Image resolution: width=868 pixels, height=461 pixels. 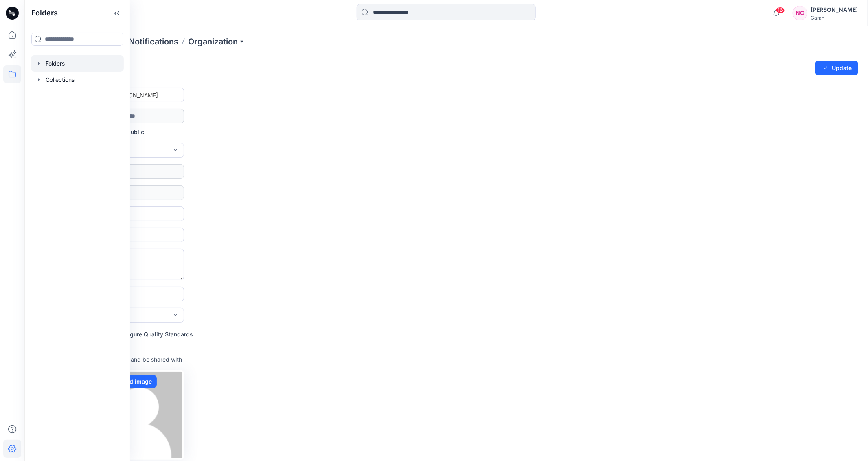 What do you see at coordinates (143, 359) in the screenshot?
I see `p: Can login and be shared with` at bounding box center [143, 359].